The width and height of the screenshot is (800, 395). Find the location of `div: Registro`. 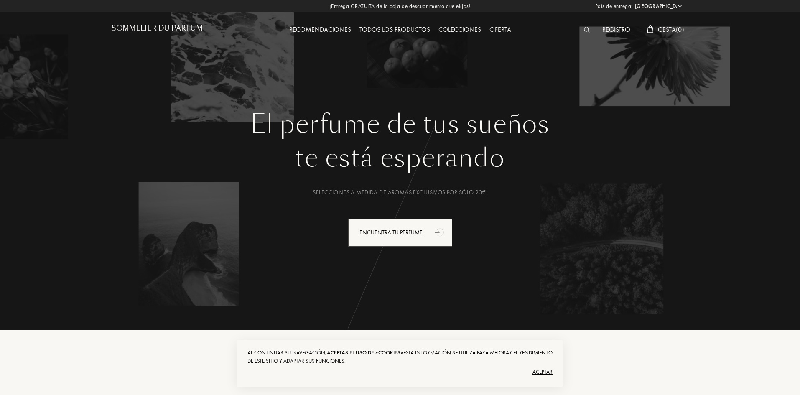

div: Registro is located at coordinates (616, 30).